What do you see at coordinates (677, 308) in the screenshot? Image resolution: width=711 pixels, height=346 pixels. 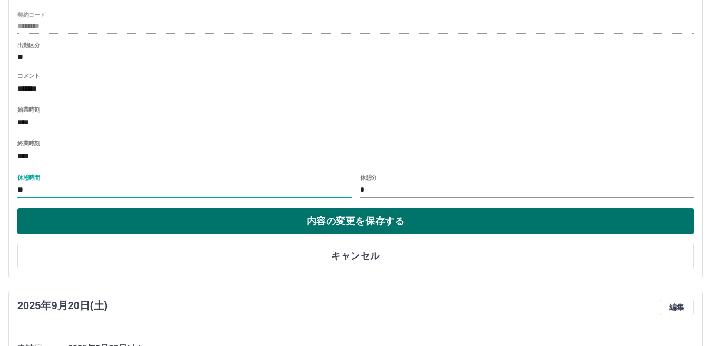 I see `button: 編集` at bounding box center [677, 308].